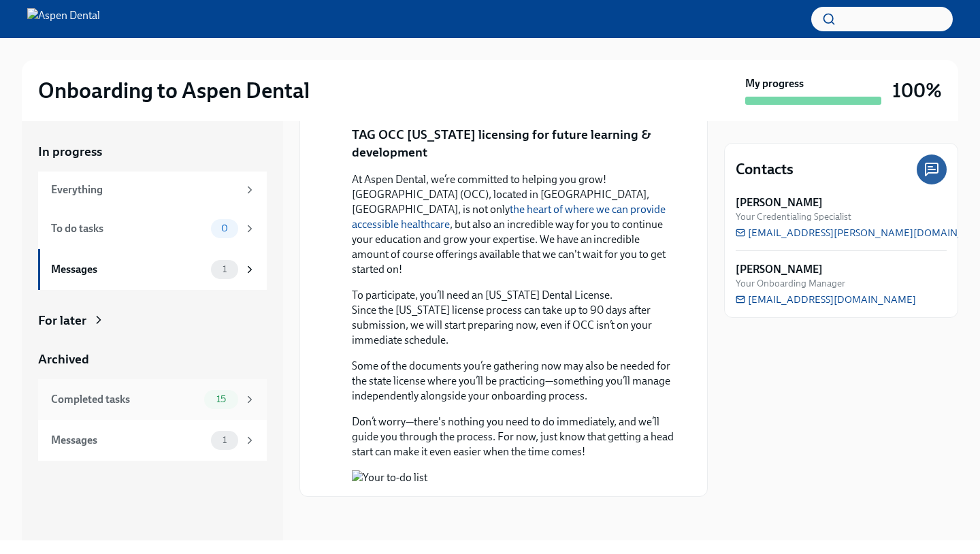 This screenshot has height=554, width=980. What do you see at coordinates (152, 151) in the screenshot?
I see `div: In progress` at bounding box center [152, 151].